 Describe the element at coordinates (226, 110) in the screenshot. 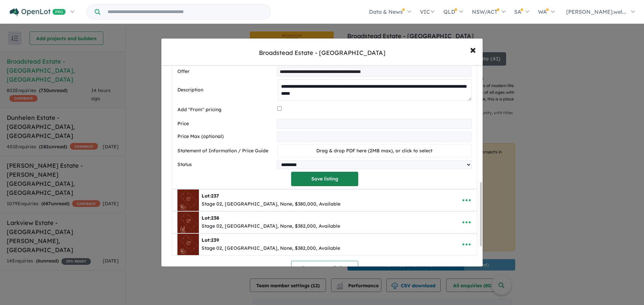

I see `label: Add "From" pricing` at that location.